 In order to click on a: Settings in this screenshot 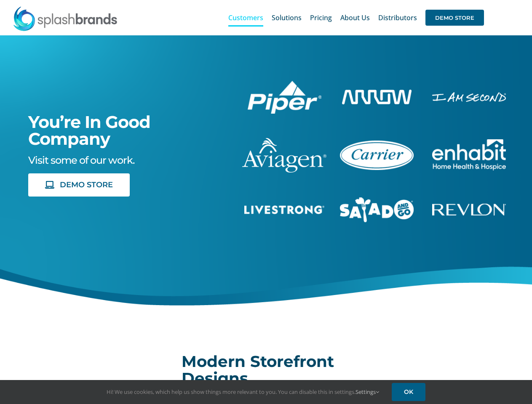, I will do `click(367, 392)`.